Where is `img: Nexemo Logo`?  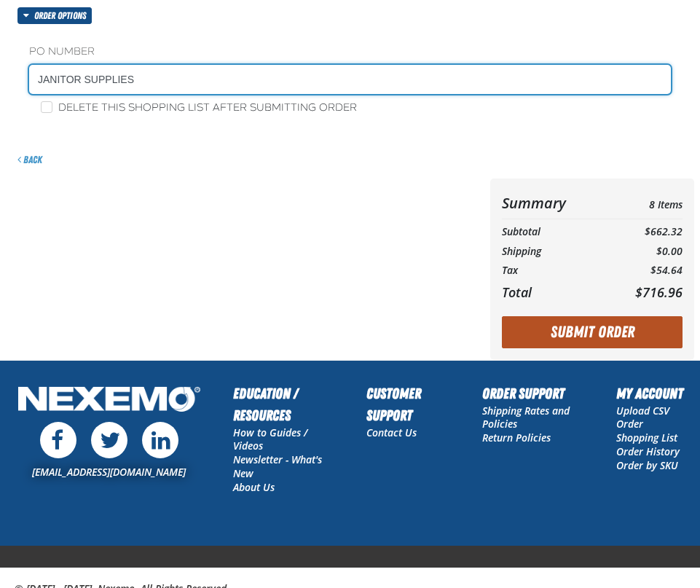 img: Nexemo Logo is located at coordinates (109, 400).